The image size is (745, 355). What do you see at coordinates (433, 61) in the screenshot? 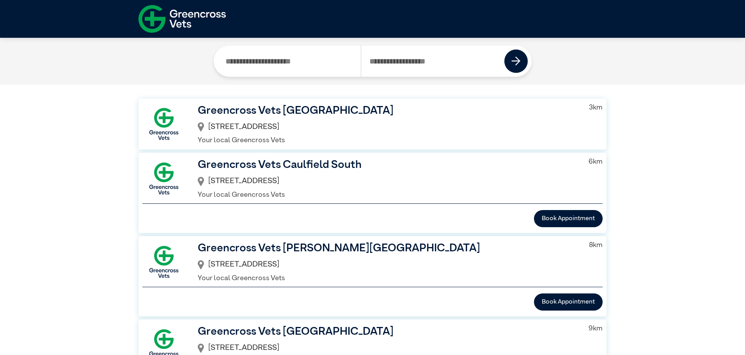
I see `input: Search by Postcode` at bounding box center [433, 61].